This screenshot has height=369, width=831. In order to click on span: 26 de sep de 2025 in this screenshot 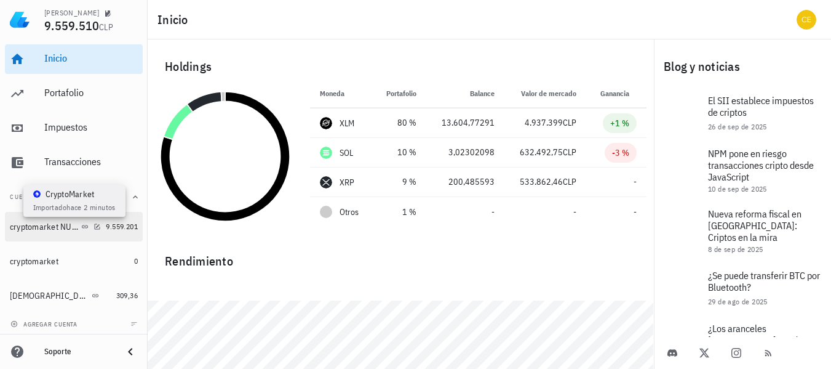, I will do `click(738, 126)`.